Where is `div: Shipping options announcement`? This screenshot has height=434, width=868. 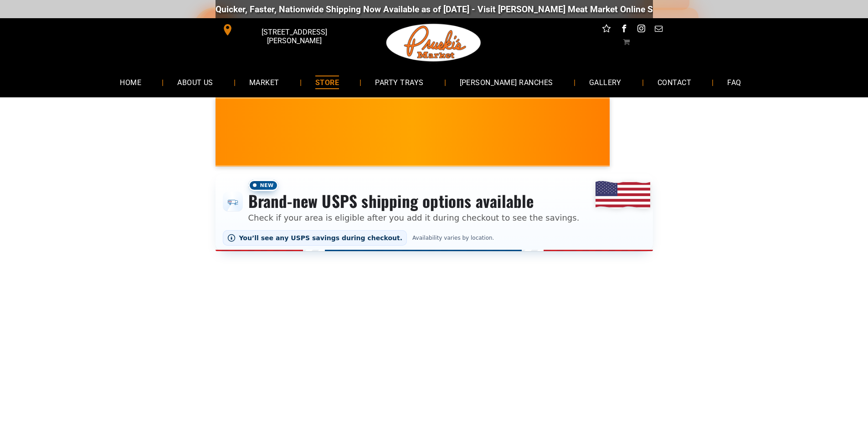 div: Shipping options announcement is located at coordinates (434, 213).